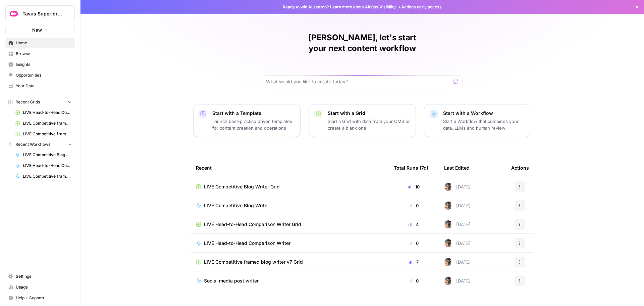  What do you see at coordinates (40, 287) in the screenshot?
I see `a: Usage` at bounding box center [40, 287].